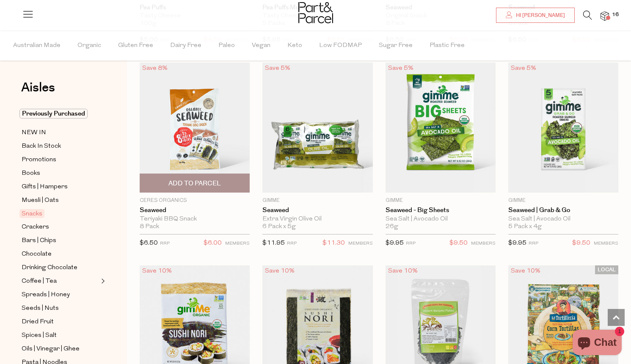 This screenshot has width=631, height=364. Describe the element at coordinates (60, 349) in the screenshot. I see `a: Oils | Vinegar | Ghee` at that location.